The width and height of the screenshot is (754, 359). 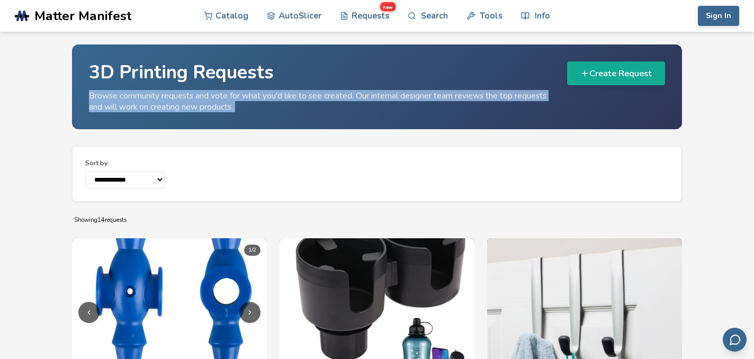 I want to click on button: Send feedback via email, so click(x=734, y=339).